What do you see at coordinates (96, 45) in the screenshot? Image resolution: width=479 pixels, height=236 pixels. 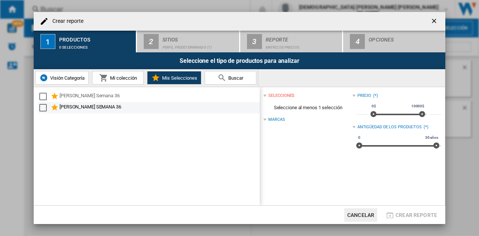 I see `div: 0 selecciones` at bounding box center [96, 45].